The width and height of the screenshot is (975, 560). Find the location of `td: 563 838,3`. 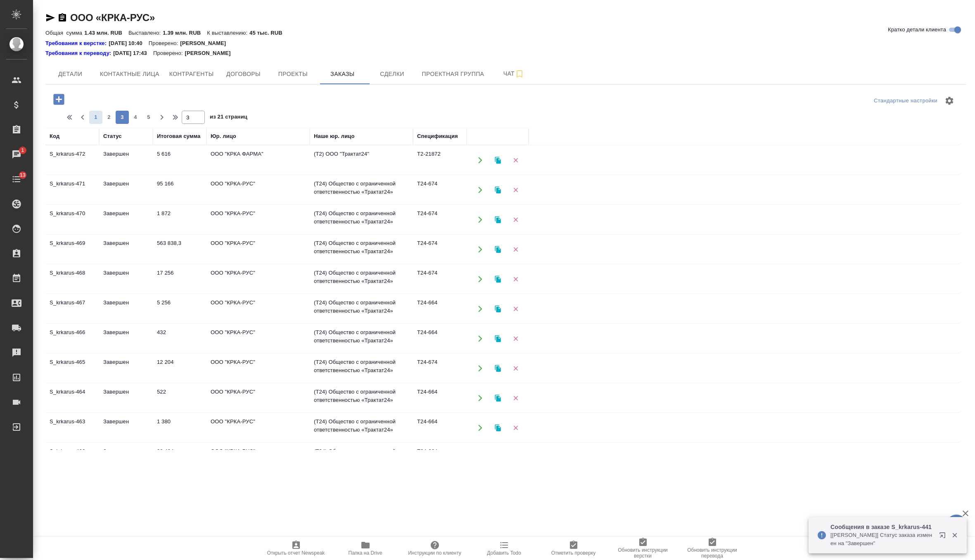

td: 563 838,3 is located at coordinates (180, 250).